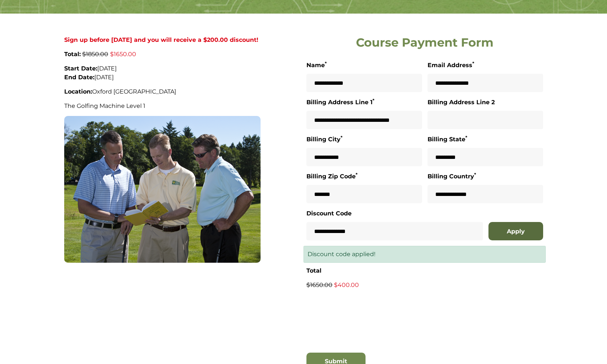 The height and width of the screenshot is (364, 607). I want to click on label: Billing Address Line 2, so click(461, 103).